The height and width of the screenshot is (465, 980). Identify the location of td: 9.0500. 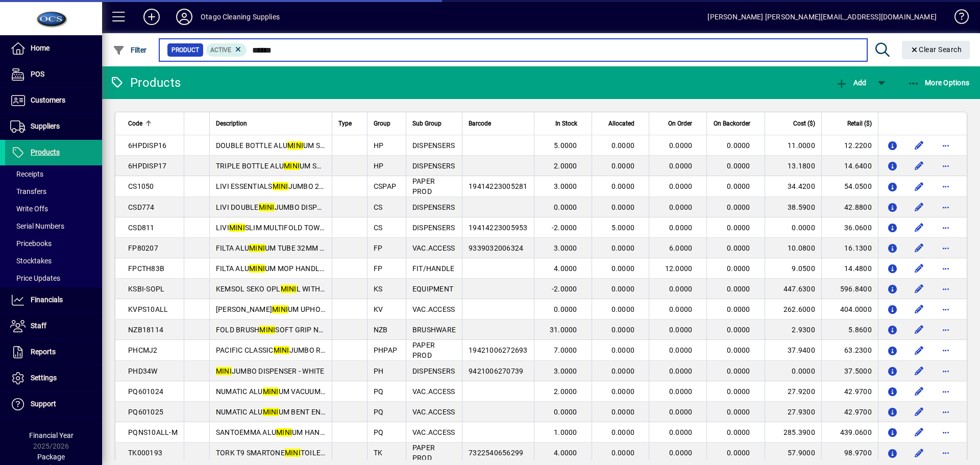
(793, 268).